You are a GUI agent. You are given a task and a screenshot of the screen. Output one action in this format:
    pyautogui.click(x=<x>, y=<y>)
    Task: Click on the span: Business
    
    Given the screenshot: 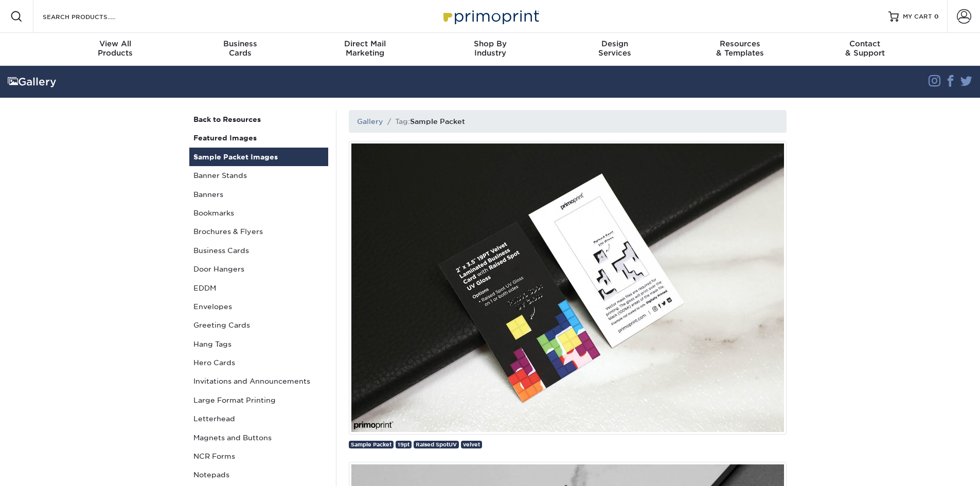 What is the action you would take?
    pyautogui.click(x=239, y=44)
    